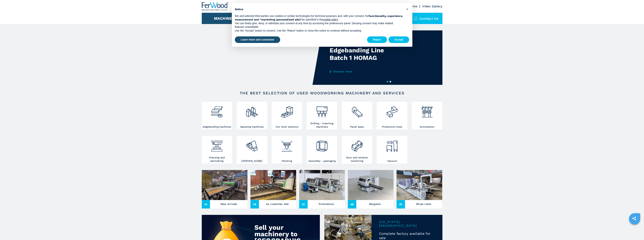  What do you see at coordinates (326, 204) in the screenshot?
I see `h3: Promotions` at bounding box center [326, 204].